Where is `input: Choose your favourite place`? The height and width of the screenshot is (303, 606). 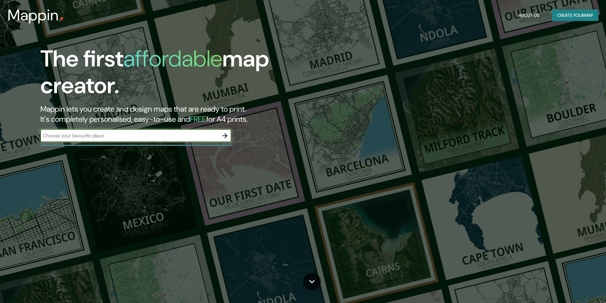
input: Choose your favourite place is located at coordinates (129, 136).